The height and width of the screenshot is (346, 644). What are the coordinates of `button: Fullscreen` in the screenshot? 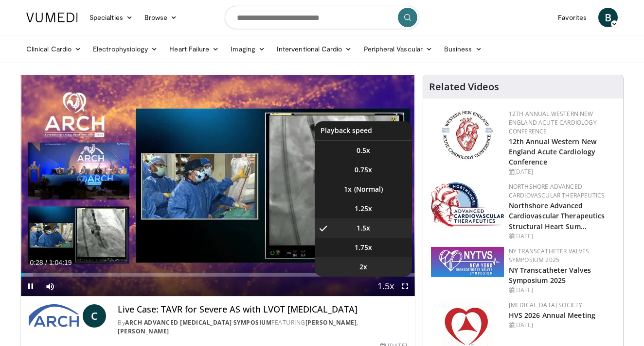 It's located at (405, 287).